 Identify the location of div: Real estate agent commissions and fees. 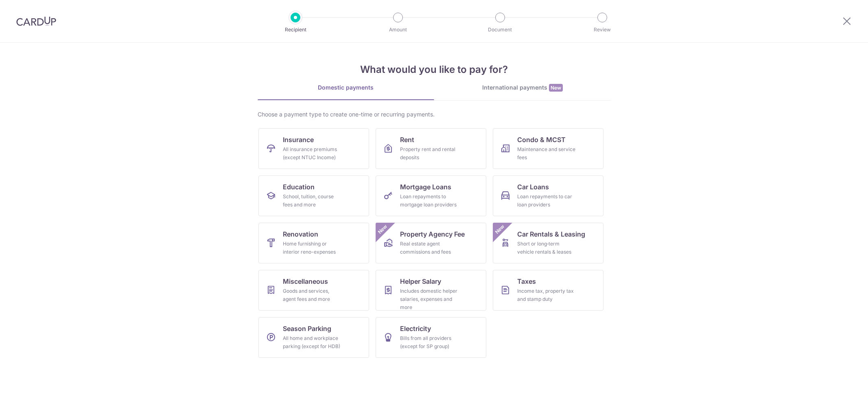
(429, 248).